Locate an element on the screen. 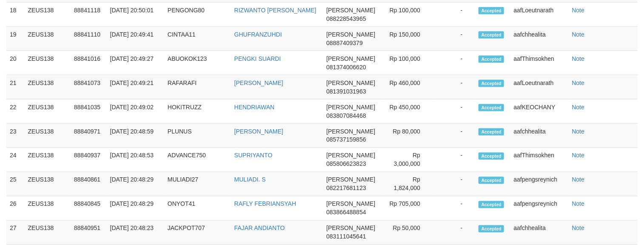  td: Rp 1,824,000 is located at coordinates (408, 184).